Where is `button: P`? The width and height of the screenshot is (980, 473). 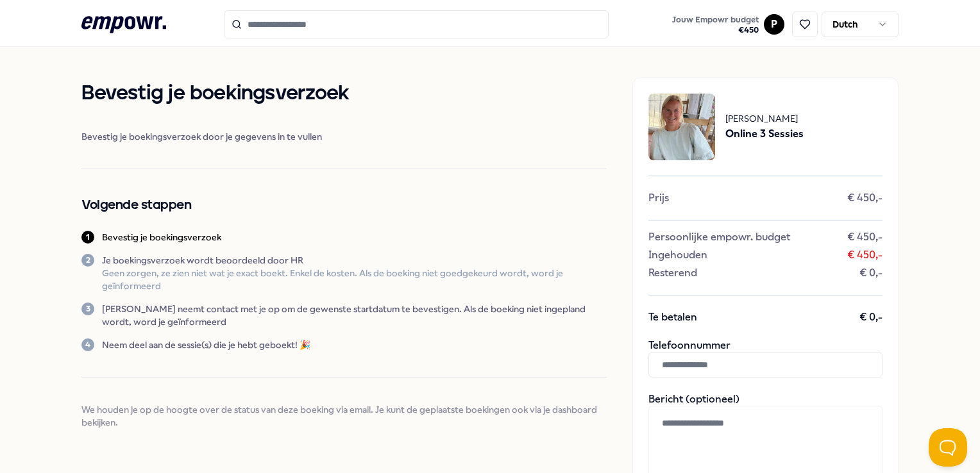
button: P is located at coordinates (774, 24).